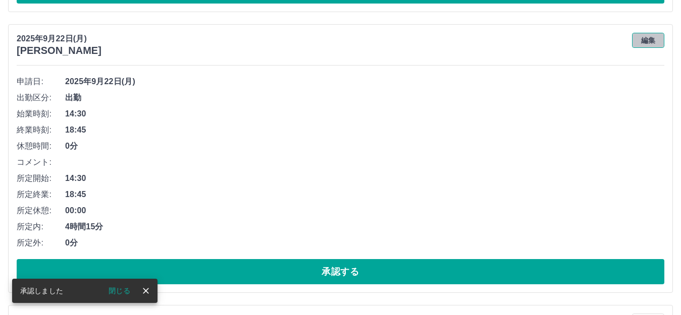 The image size is (681, 315). I want to click on button: close, so click(146, 291).